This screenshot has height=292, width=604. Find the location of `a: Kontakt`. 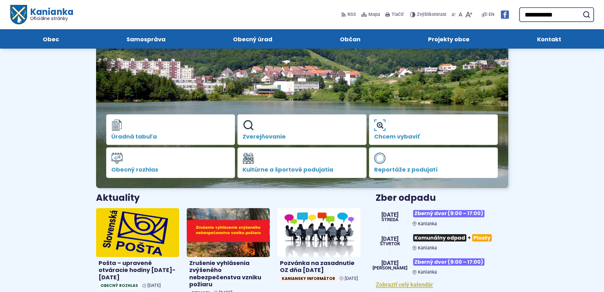

a: Kontakt is located at coordinates (550, 39).